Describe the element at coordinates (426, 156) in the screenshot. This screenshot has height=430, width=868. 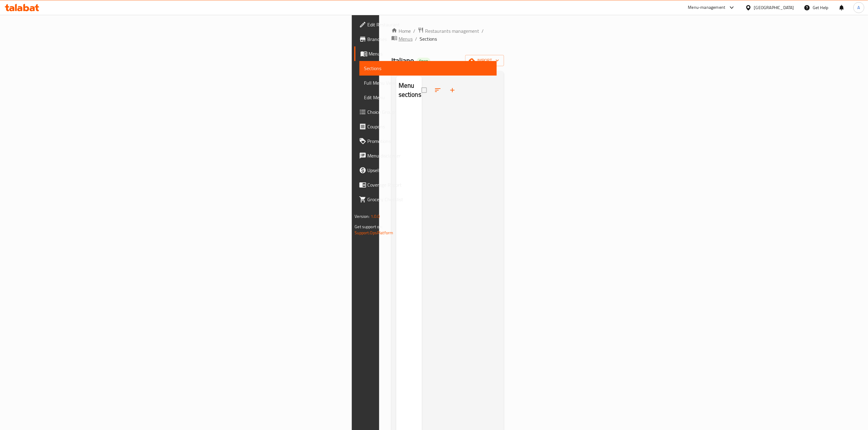
I see `a: Menu disclaimer` at that location.